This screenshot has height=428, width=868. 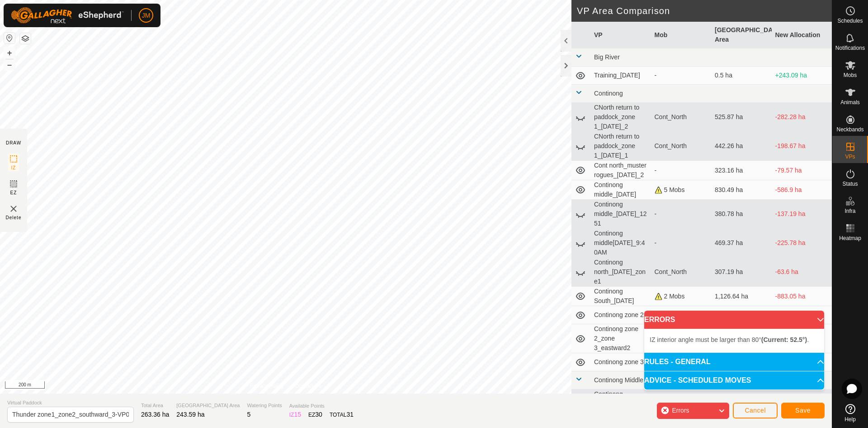 I want to click on div: 2 Mobs, so click(x=681, y=296).